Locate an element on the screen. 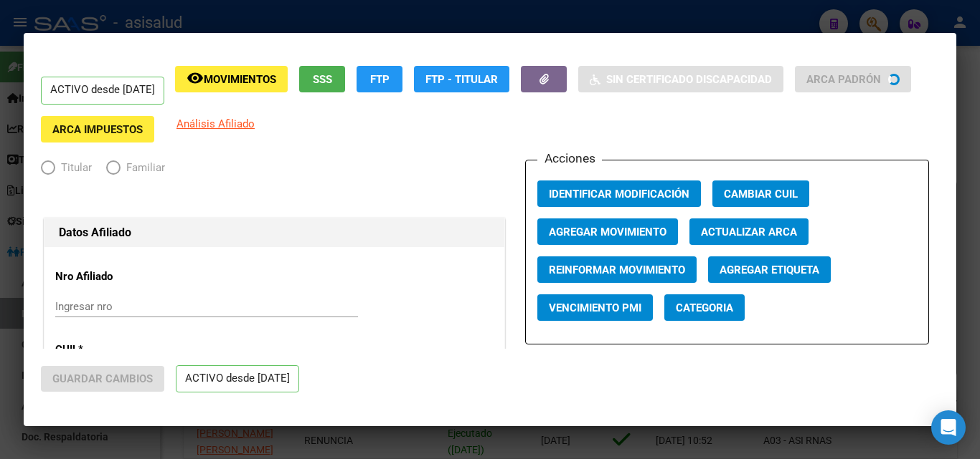 This screenshot has height=459, width=980. button: Identificar Modificación is located at coordinates (619, 194).